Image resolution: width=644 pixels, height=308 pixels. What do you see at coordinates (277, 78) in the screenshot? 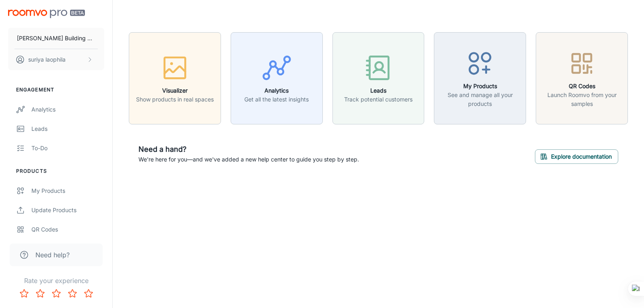
I see `button: AnalyticsGet all the latest insights` at bounding box center [277, 78].